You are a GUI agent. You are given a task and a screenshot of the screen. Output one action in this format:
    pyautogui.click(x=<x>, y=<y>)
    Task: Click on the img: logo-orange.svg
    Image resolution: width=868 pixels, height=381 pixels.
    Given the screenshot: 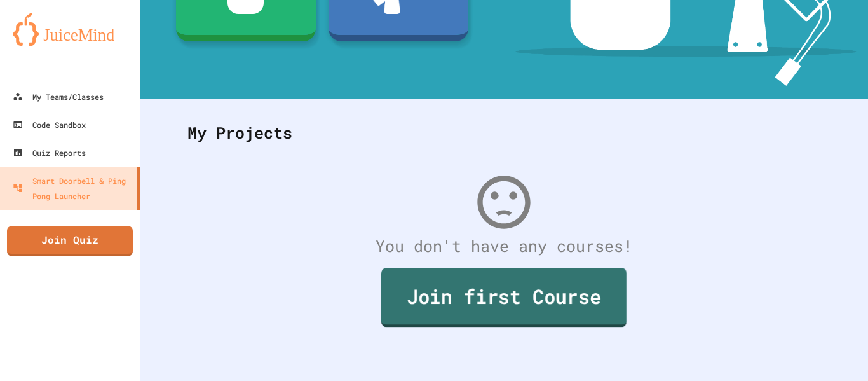 What is the action you would take?
    pyautogui.click(x=70, y=29)
    